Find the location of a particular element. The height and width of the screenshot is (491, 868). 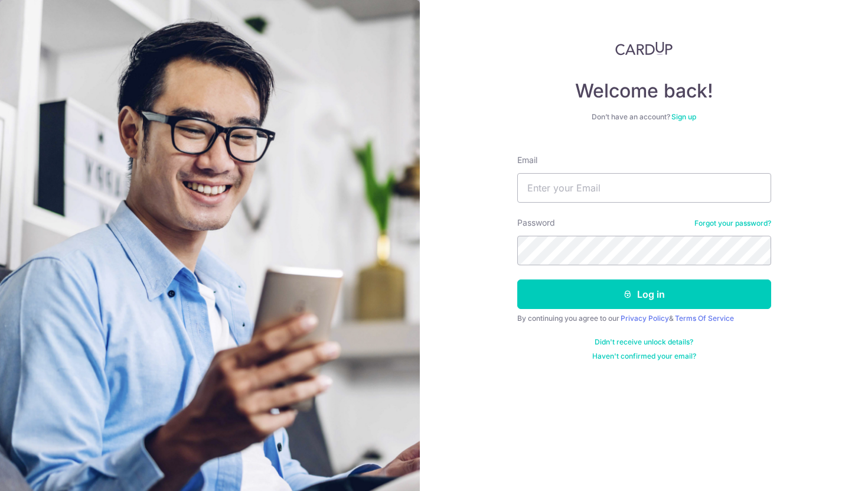

a: Forgot your password? is located at coordinates (733, 223).